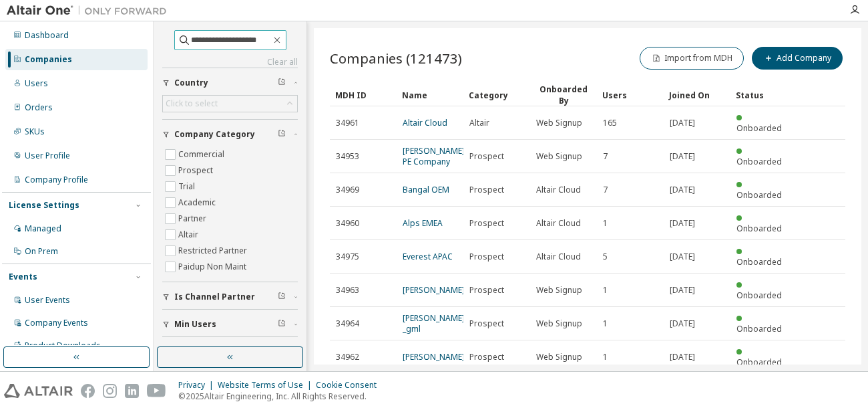 The width and height of the screenshot is (868, 410). I want to click on span: 34975, so click(347, 256).